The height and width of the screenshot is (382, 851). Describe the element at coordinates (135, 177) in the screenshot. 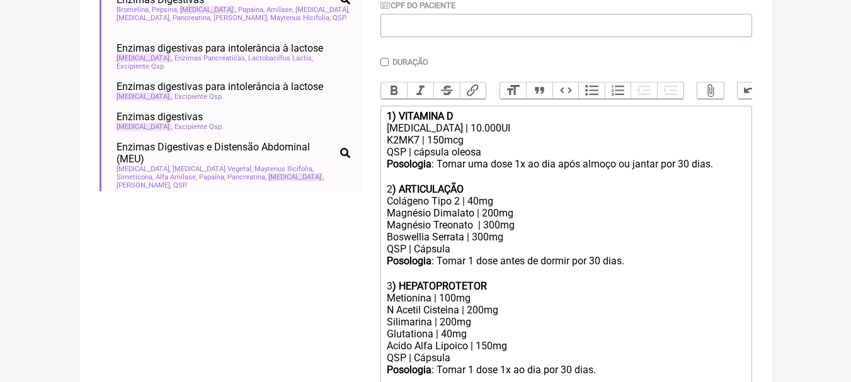

I see `span: Simeticona` at that location.